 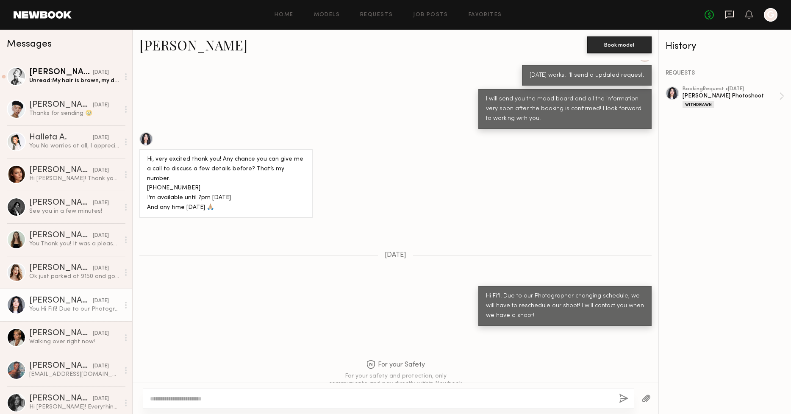 What do you see at coordinates (725, 46) in the screenshot?
I see `div: History` at bounding box center [725, 46].